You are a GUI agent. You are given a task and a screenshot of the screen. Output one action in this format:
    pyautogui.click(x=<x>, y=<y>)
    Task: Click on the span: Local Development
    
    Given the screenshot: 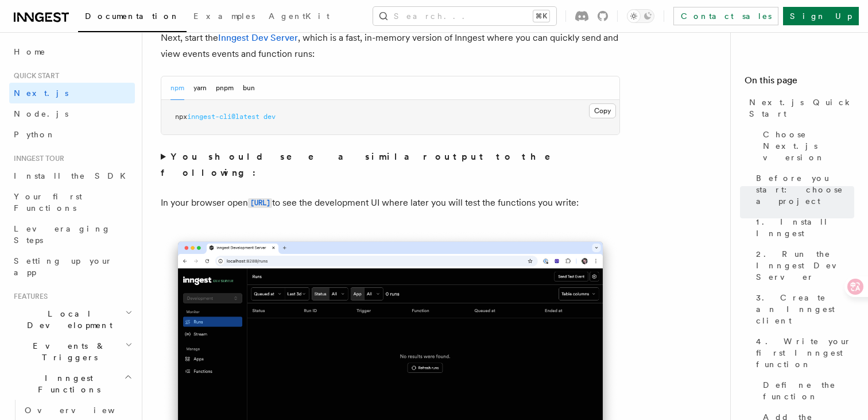 What is the action you would take?
    pyautogui.click(x=67, y=319)
    